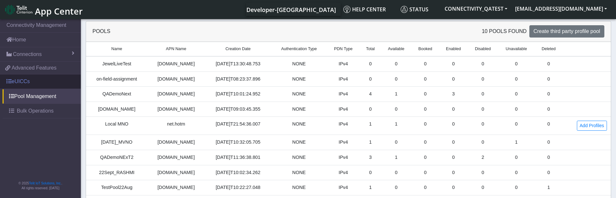 This screenshot has width=616, height=198. What do you see at coordinates (117, 49) in the screenshot?
I see `span: Name` at bounding box center [117, 49].